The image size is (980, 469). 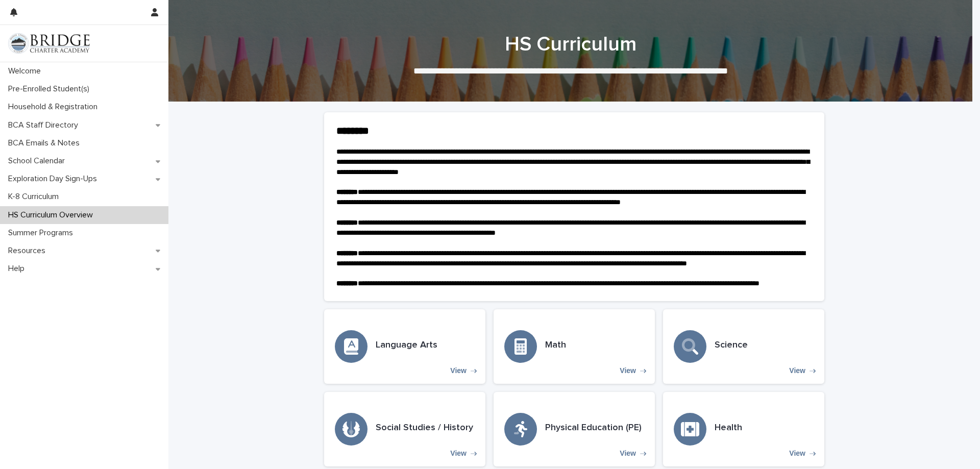 What do you see at coordinates (731, 346) in the screenshot?
I see `h3: Science` at bounding box center [731, 346].